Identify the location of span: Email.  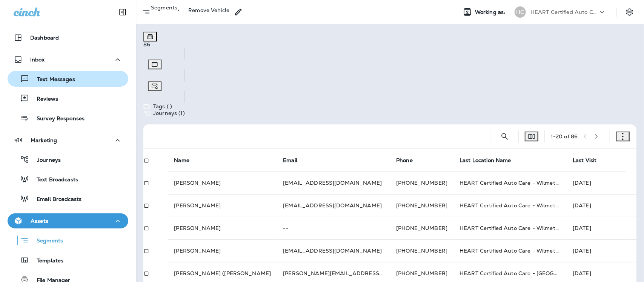
(290, 160).